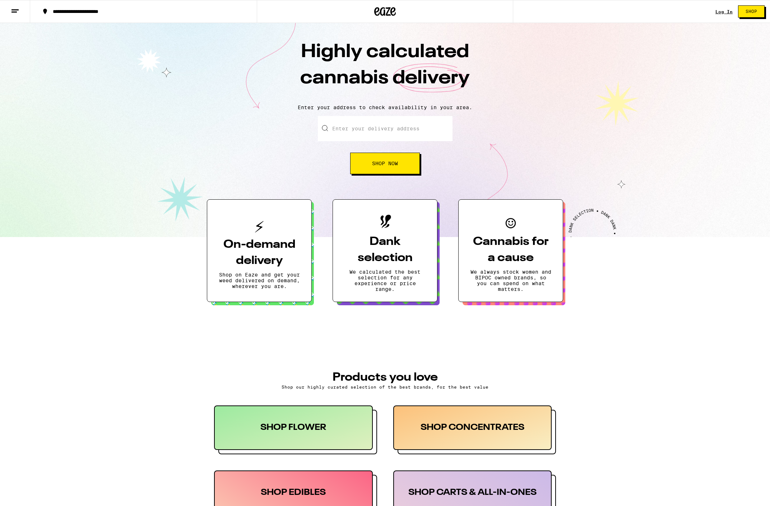  What do you see at coordinates (385, 281) in the screenshot?
I see `p: We calculated the best selection for any experience or price range.` at bounding box center [385, 281].